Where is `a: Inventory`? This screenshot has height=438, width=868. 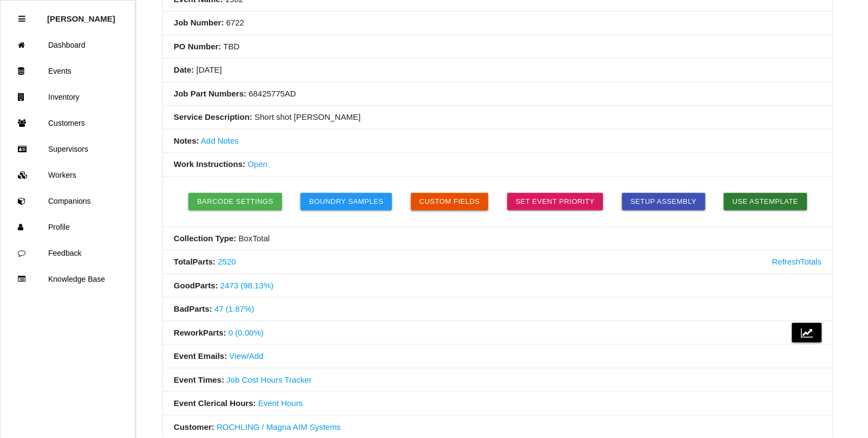
a: Inventory is located at coordinates (68, 97).